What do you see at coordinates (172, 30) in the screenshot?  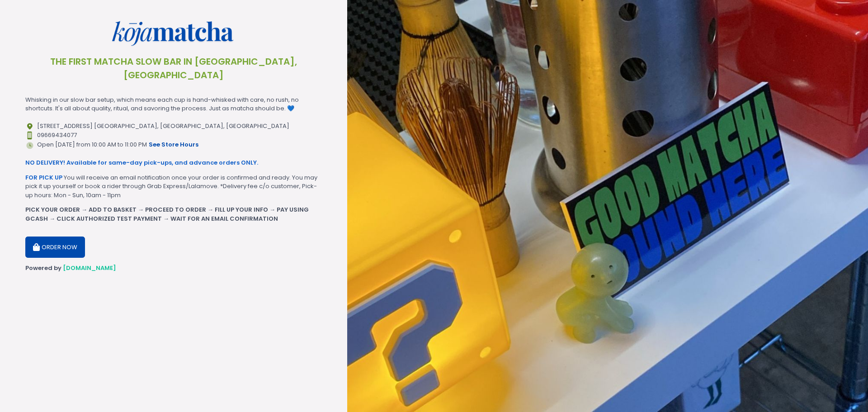 I see `img: KŌJA MATCHA` at bounding box center [172, 30].